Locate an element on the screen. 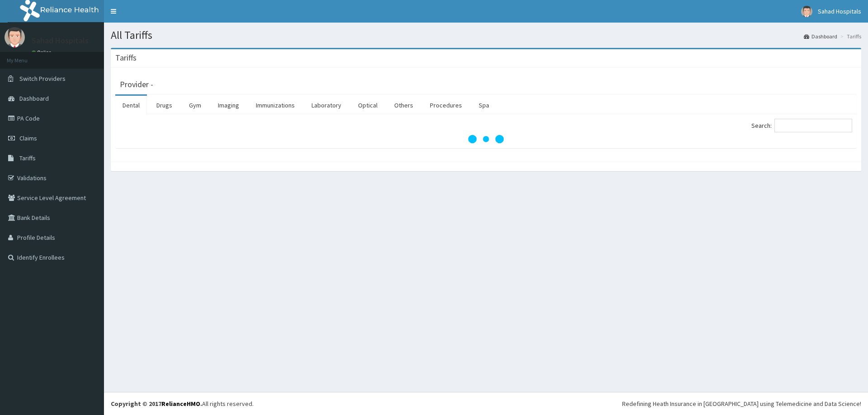 Image resolution: width=868 pixels, height=415 pixels. span: Claims is located at coordinates (28, 138).